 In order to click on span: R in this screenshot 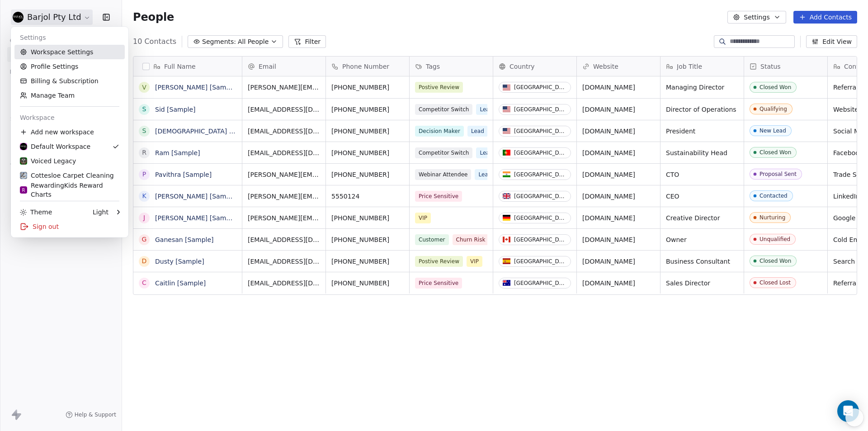, I will do `click(24, 190)`.